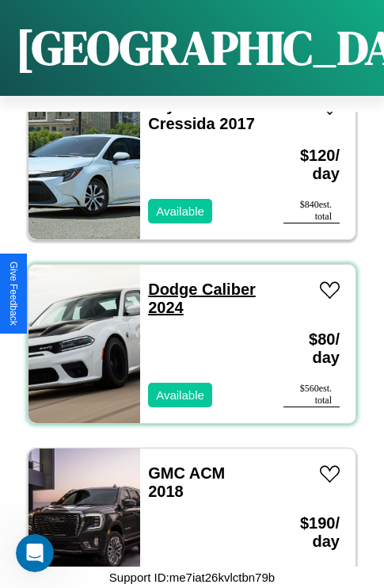  I want to click on a: Toyota Cressida 2017, so click(201, 114).